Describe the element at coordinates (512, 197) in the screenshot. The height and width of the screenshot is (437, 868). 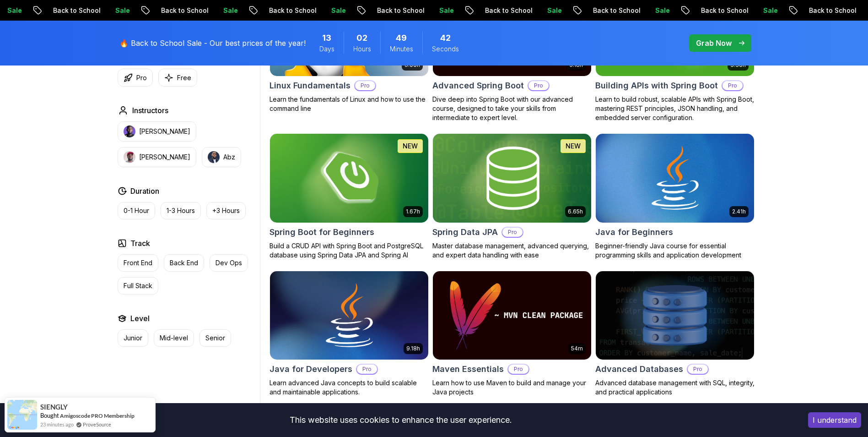
I see `a: Spring Data JPA card6.65hNEWSpring Data JPAProMaster database management, advanced querying, and ...` at that location.